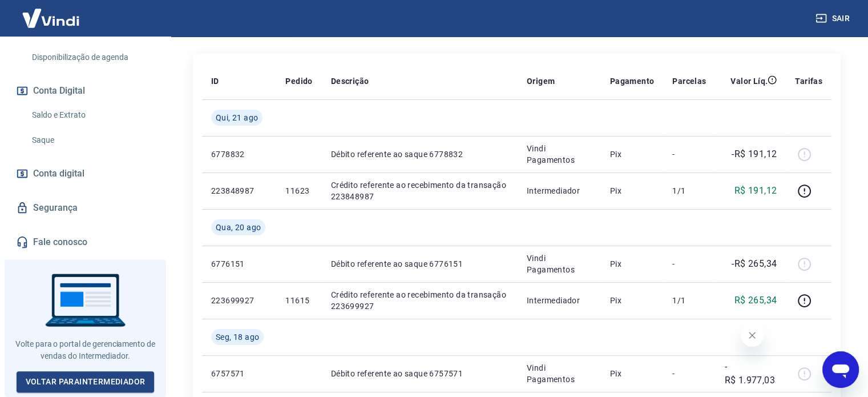 This screenshot has width=868, height=397. What do you see at coordinates (754, 264) in the screenshot?
I see `p: -R$ 265,34` at bounding box center [754, 264].